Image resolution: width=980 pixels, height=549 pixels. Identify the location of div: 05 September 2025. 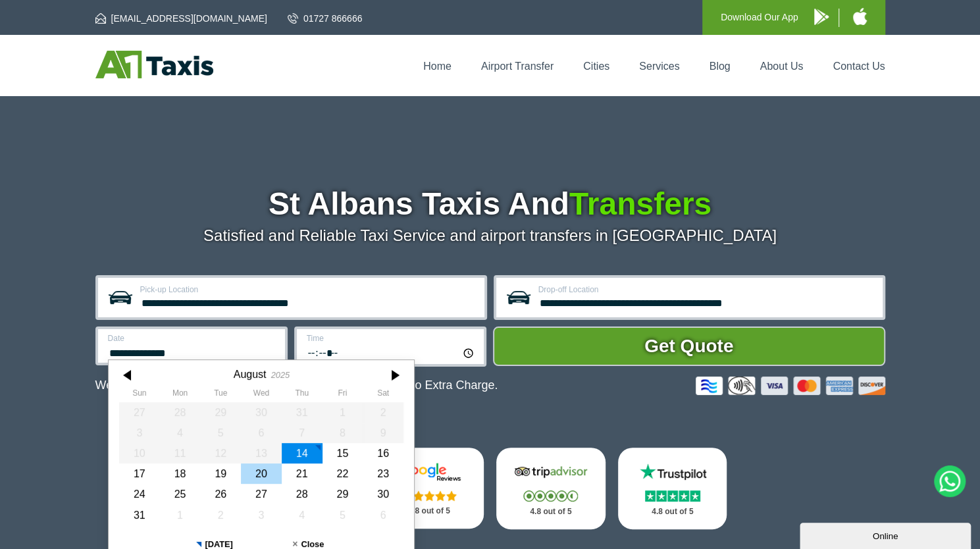
(342, 514).